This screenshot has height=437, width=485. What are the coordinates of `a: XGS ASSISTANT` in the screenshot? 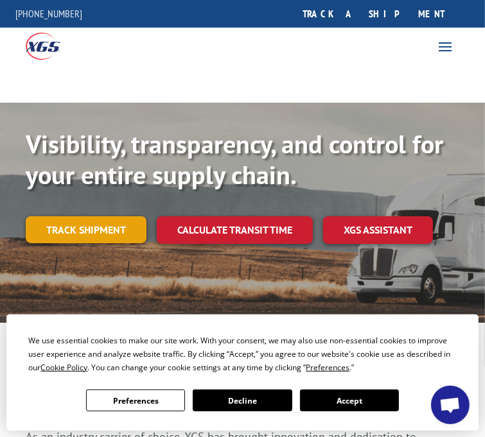 It's located at (378, 230).